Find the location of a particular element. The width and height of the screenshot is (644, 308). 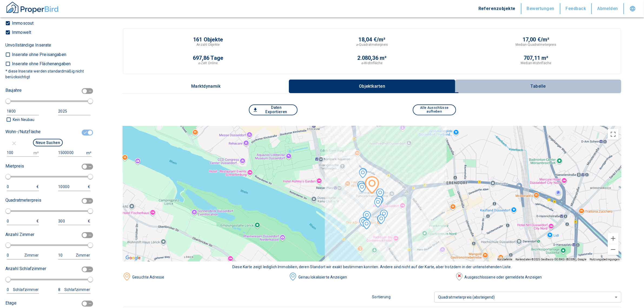

span: Kartendaten ©2025 GeoBasis-DE/BKG (©2009), Google is located at coordinates (551, 259).